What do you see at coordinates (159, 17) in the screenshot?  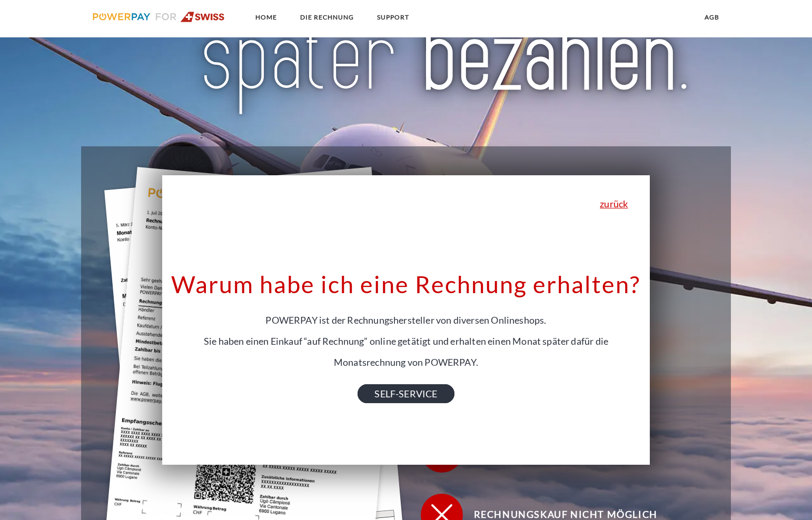 I see `img: logo-swiss.svg` at bounding box center [159, 17].